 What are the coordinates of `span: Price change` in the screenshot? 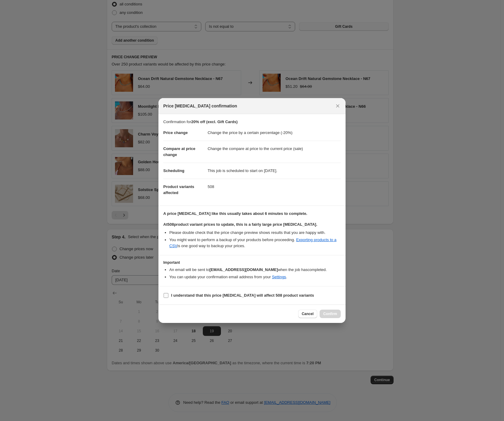 It's located at (175, 132).